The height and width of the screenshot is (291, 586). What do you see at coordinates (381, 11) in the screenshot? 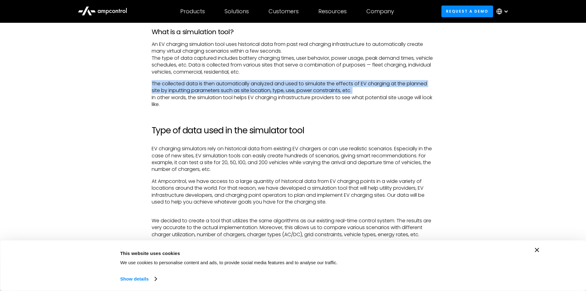
I see `div: Company` at bounding box center [381, 11].